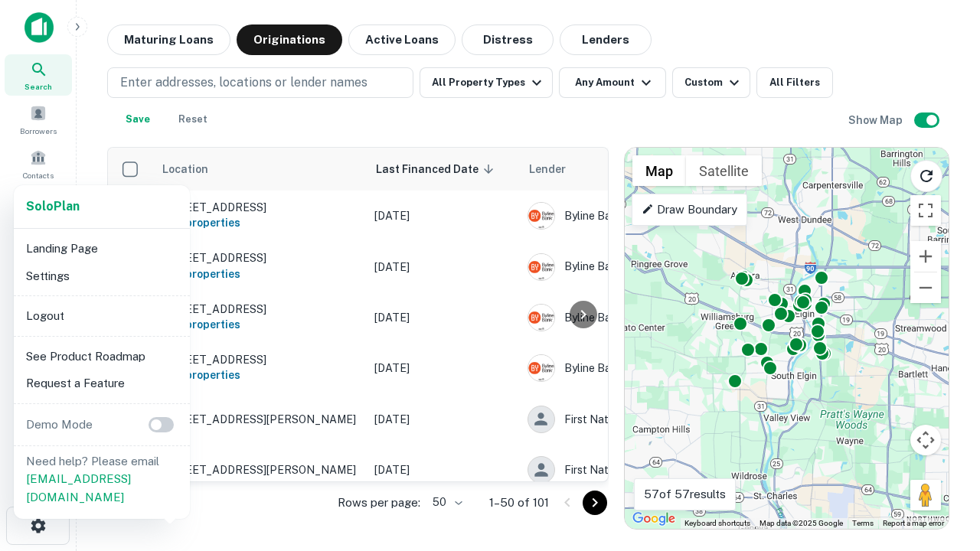  Describe the element at coordinates (102, 480) in the screenshot. I see `p: Need help? Please email` at that location.